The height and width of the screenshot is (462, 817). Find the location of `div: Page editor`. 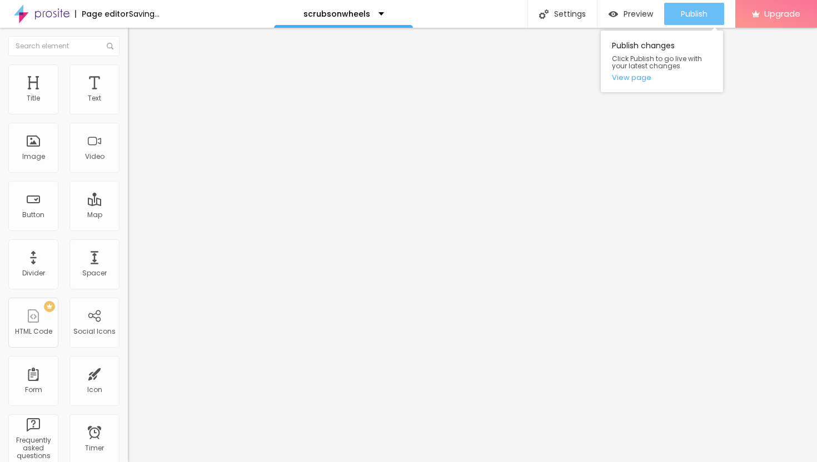

div: Page editor is located at coordinates (102, 14).